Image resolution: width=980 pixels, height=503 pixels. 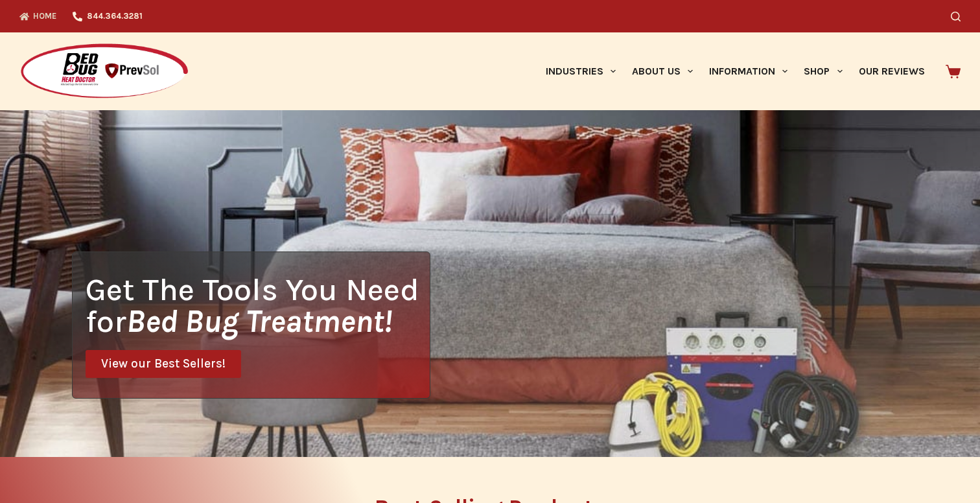 What do you see at coordinates (956, 16) in the screenshot?
I see `button: Search` at bounding box center [956, 16].